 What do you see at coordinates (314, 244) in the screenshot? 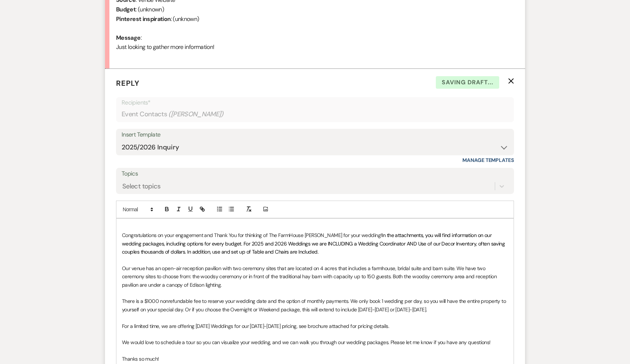
I see `span: In the attachments, you will find information on our wedding packages, including options for ever...` at bounding box center [314, 244].